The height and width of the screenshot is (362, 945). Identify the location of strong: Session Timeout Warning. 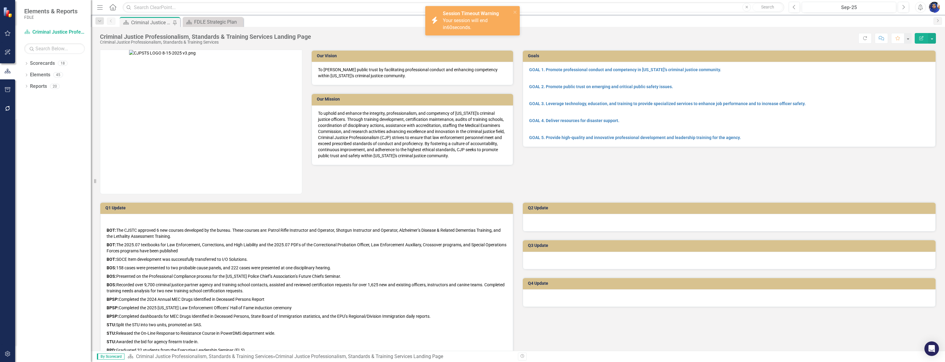
(471, 13).